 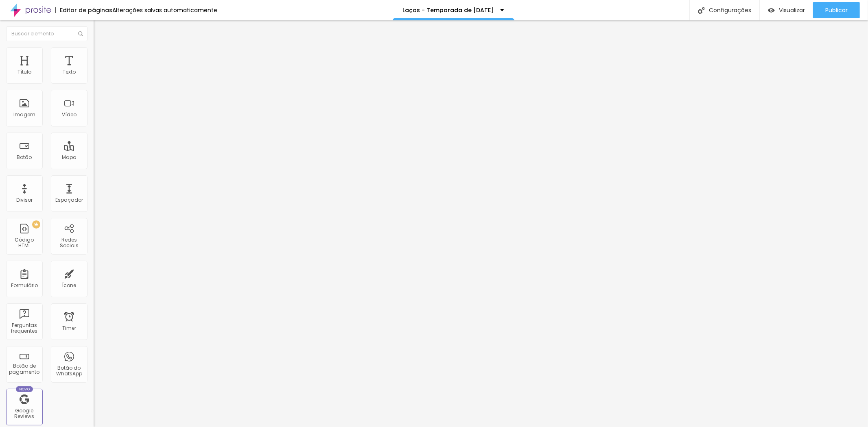 What do you see at coordinates (24, 329) in the screenshot?
I see `div: Perguntas frequentes` at bounding box center [24, 329].